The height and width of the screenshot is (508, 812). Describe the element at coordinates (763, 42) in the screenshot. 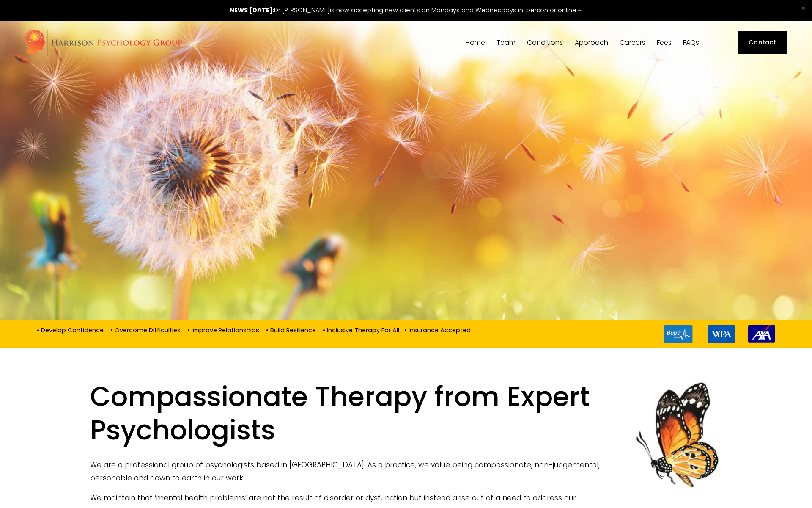

I see `a: Contact` at that location.